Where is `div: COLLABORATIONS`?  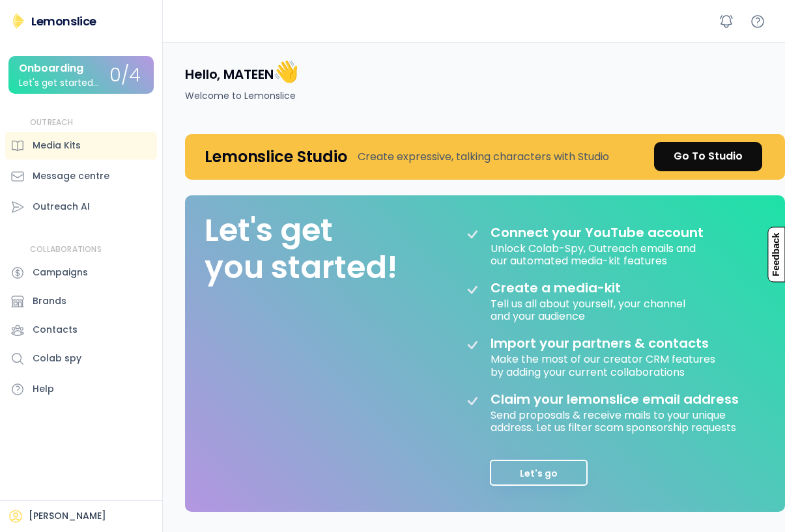 div: COLLABORATIONS is located at coordinates (66, 249).